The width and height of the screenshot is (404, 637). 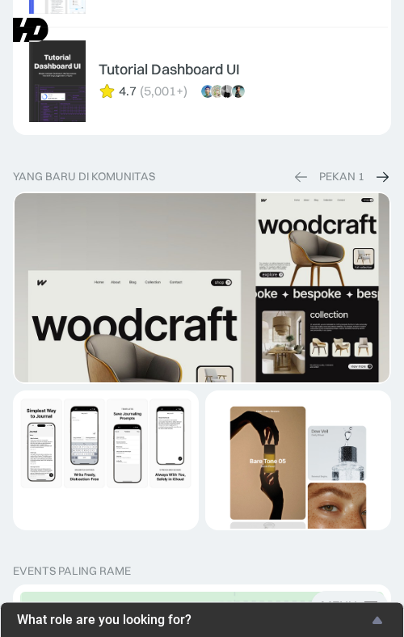 I want to click on span: What role are you looking for?, so click(x=193, y=620).